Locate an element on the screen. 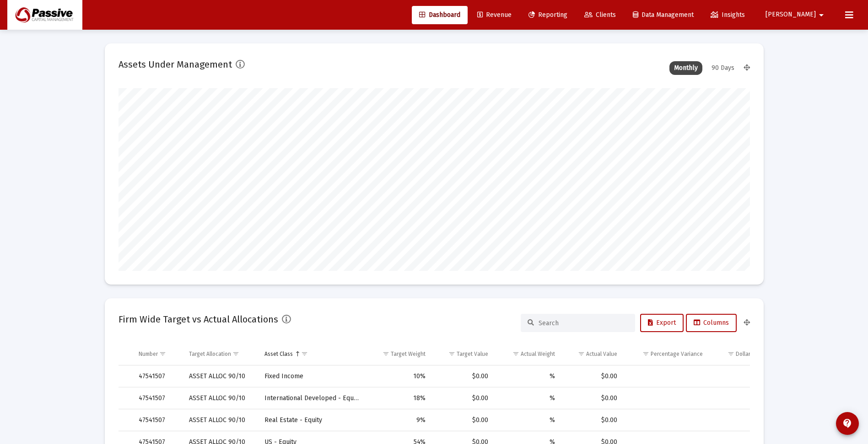 The width and height of the screenshot is (868, 444). span: Show filter options for column 'Number' is located at coordinates (163, 354).